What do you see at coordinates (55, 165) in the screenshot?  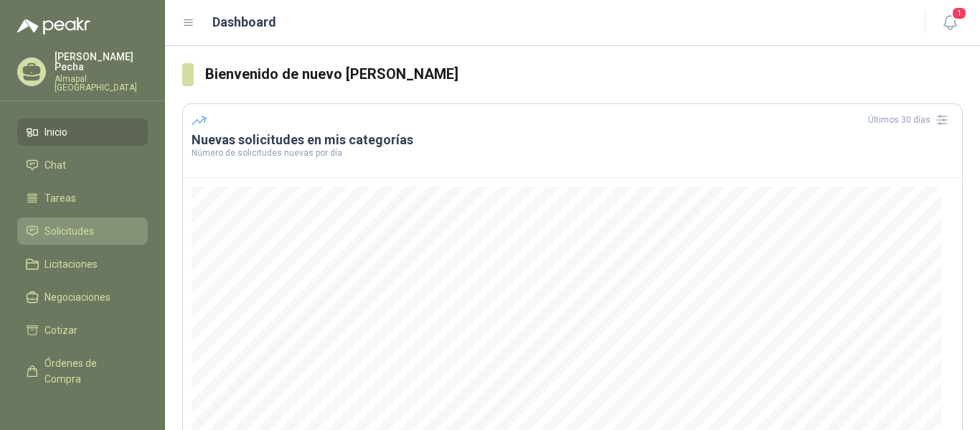 I see `span: Chat` at bounding box center [55, 165].